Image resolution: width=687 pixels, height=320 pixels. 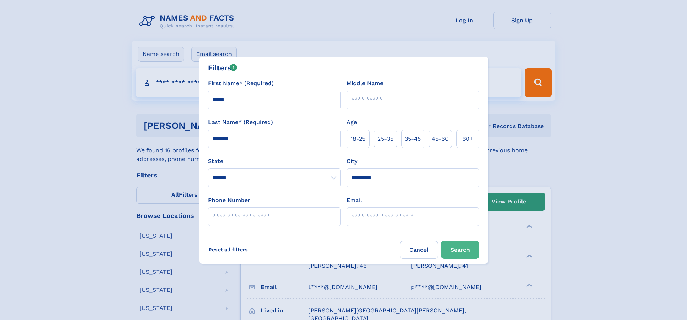 What do you see at coordinates (385, 139) in the screenshot?
I see `span: 25‑35` at bounding box center [385, 139].